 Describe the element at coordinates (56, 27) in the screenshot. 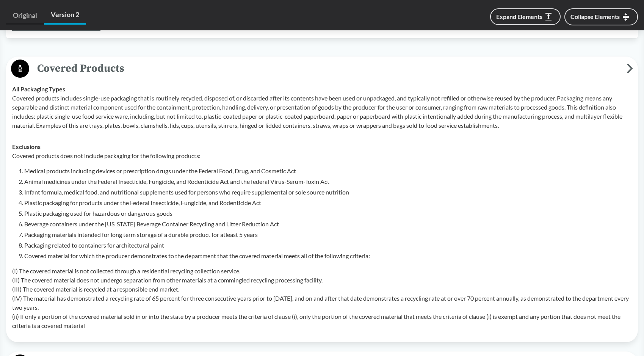

I see `a: ViewBillonGovernment Website` at that location.